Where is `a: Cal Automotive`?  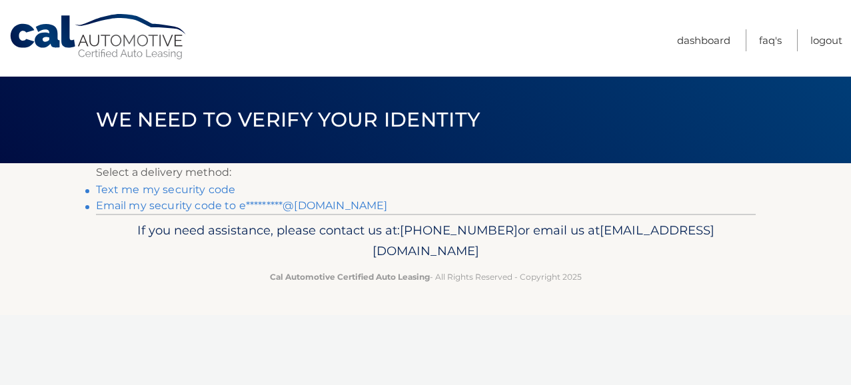 a: Cal Automotive is located at coordinates (99, 37).